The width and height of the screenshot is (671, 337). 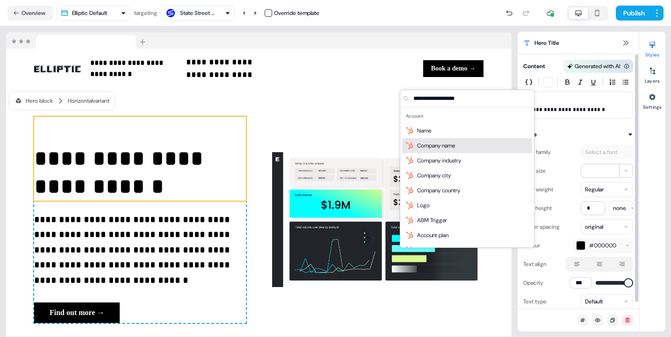 What do you see at coordinates (546, 43) in the screenshot?
I see `span: Hero Title` at bounding box center [546, 43].